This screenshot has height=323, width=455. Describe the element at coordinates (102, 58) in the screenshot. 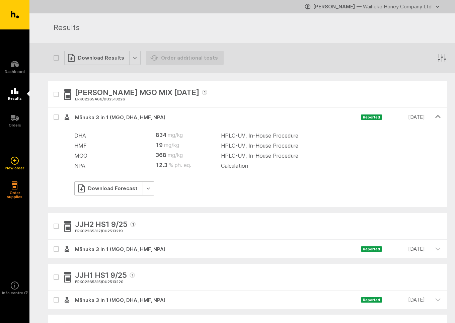

I see `button: Download Results` at that location.